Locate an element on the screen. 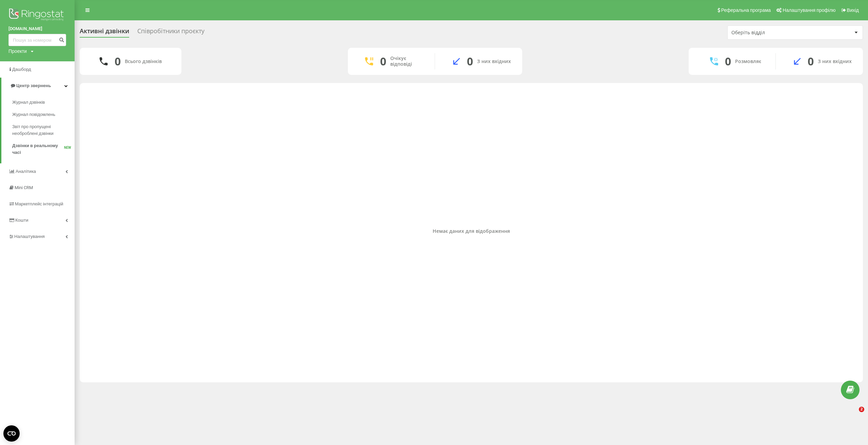 The image size is (868, 445). a: Центр звернень is located at coordinates (38, 86).